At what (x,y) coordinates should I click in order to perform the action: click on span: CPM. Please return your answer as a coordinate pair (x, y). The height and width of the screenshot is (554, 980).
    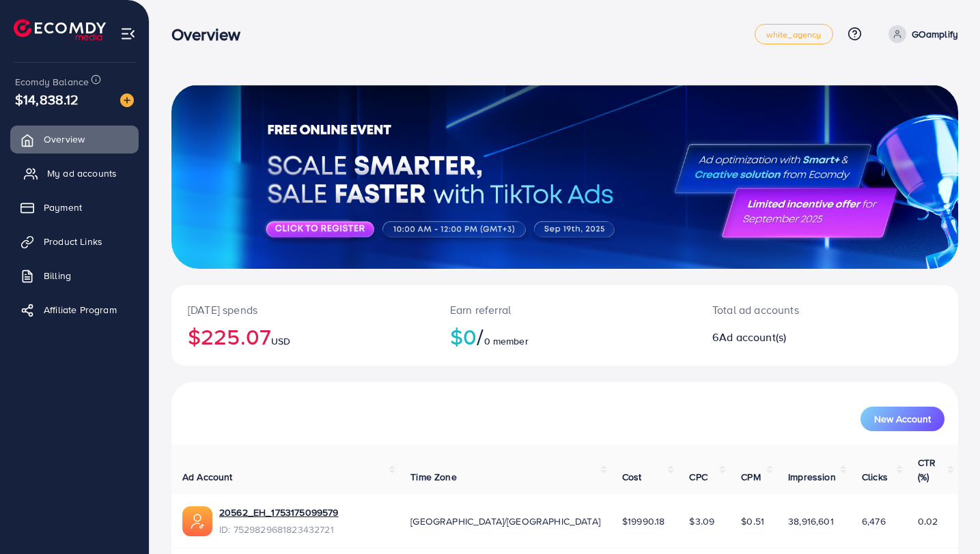
    Looking at the image, I should click on (751, 477).